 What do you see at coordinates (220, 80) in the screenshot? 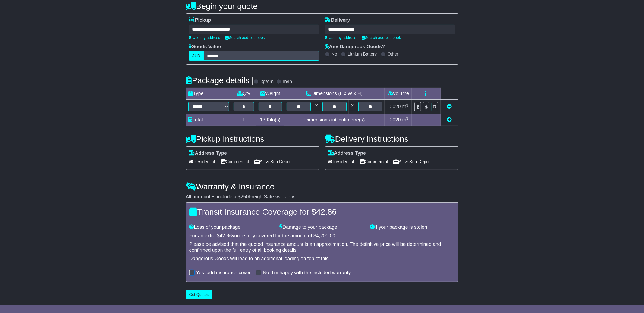
I see `h4: Package details |` at bounding box center [220, 80].